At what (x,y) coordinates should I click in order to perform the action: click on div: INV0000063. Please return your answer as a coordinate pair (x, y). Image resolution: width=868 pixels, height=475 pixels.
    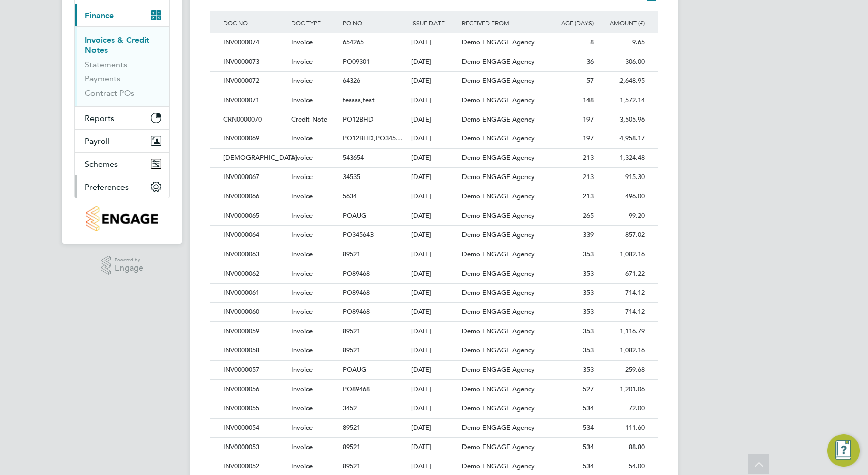
    Looking at the image, I should click on (254, 255).